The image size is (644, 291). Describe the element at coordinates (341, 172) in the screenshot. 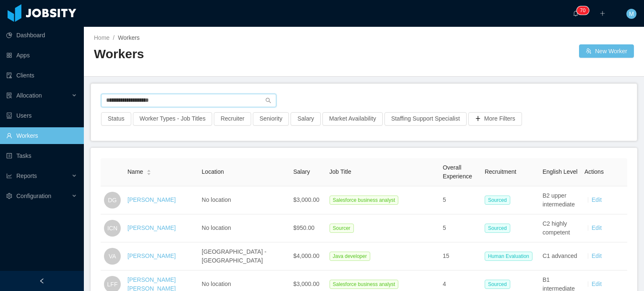

I see `span: Job Title` at that location.